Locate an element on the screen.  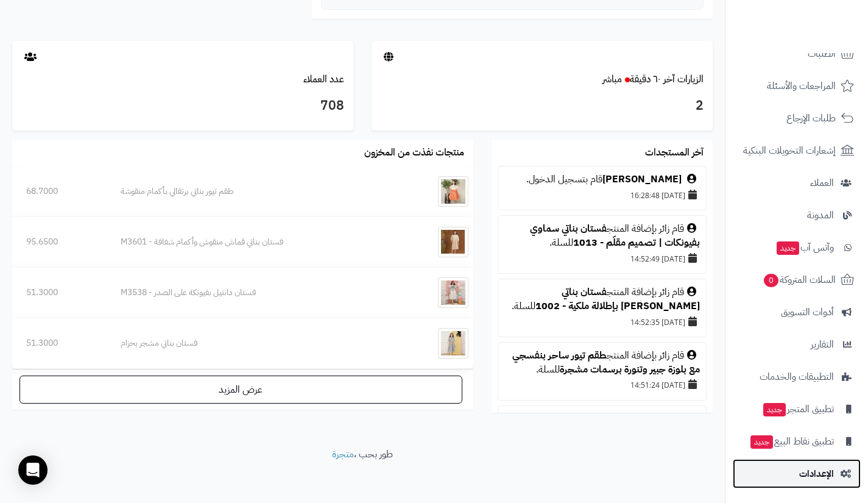
a: العملاء is located at coordinates (797, 183).